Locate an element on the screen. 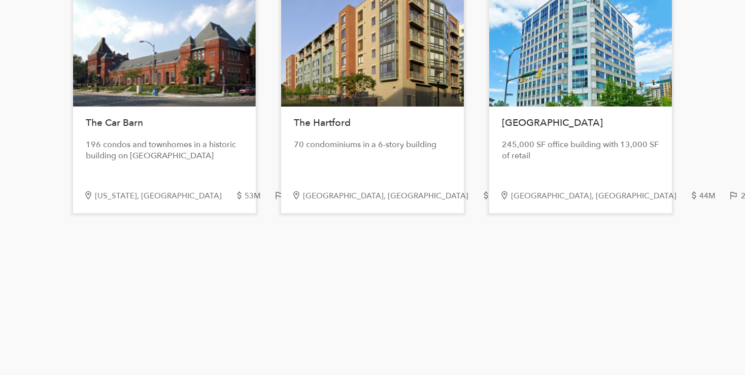  h1: The Car Barn is located at coordinates (164, 123).